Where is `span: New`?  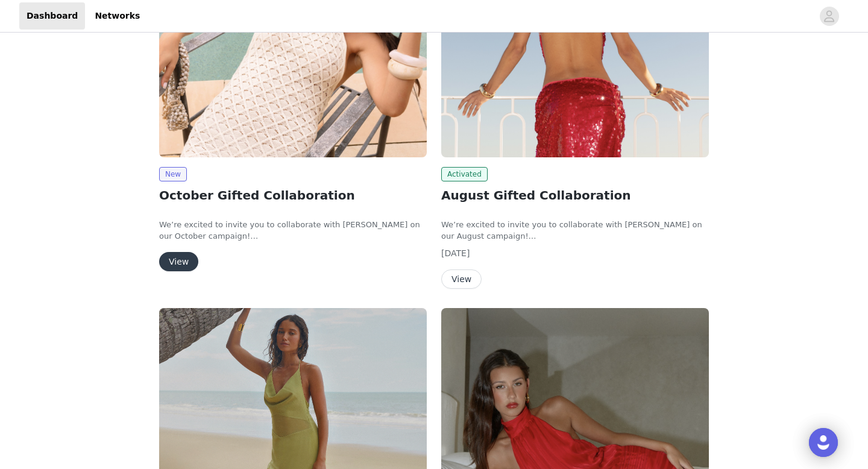
span: New is located at coordinates (173, 174).